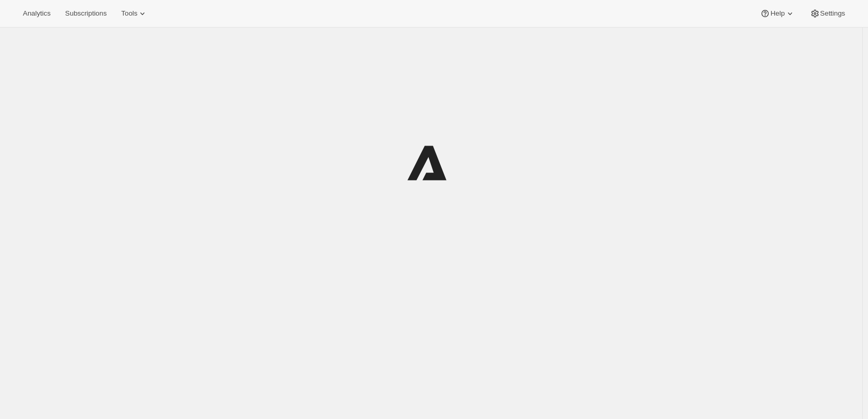 This screenshot has height=419, width=868. Describe the element at coordinates (37, 14) in the screenshot. I see `button: Analytics` at that location.